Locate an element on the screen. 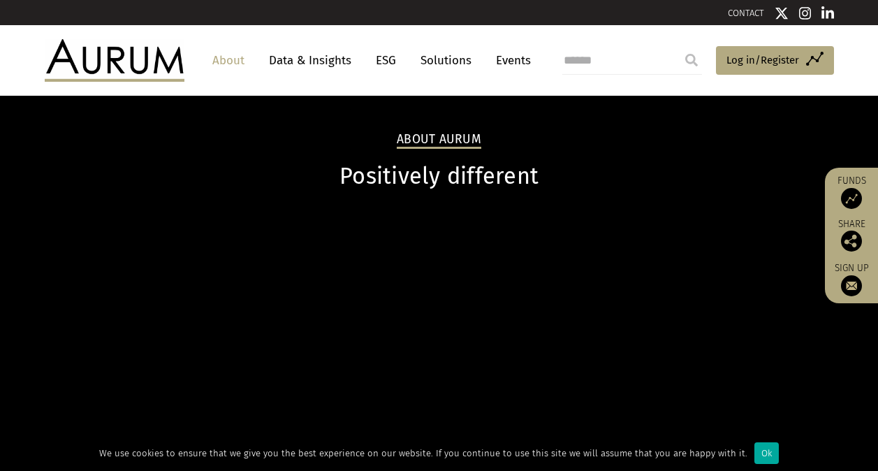  div: Ok is located at coordinates (767, 453).